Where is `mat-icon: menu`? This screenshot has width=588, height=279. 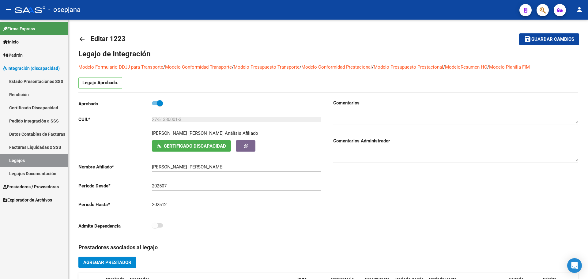
mat-icon: menu is located at coordinates (9, 9).